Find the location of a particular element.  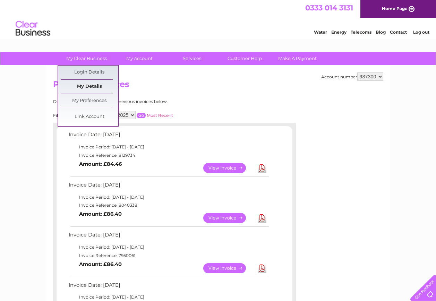

td: Invoice Reference: 8129734 is located at coordinates (168, 155).